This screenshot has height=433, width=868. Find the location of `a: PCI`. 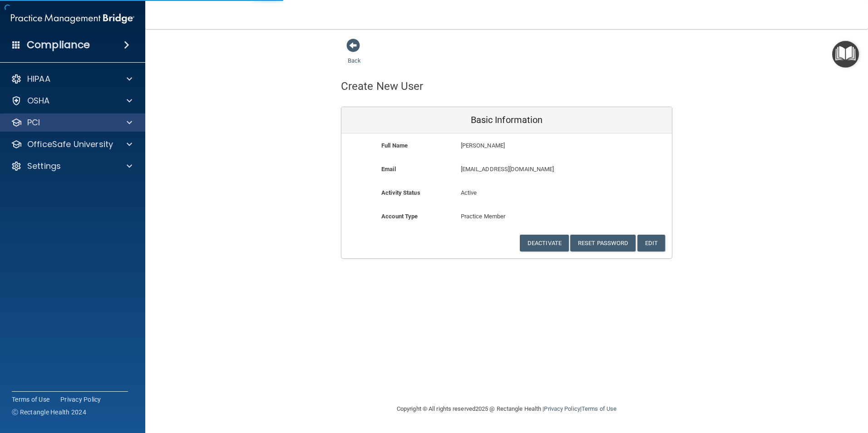

a: PCI is located at coordinates (71, 123).